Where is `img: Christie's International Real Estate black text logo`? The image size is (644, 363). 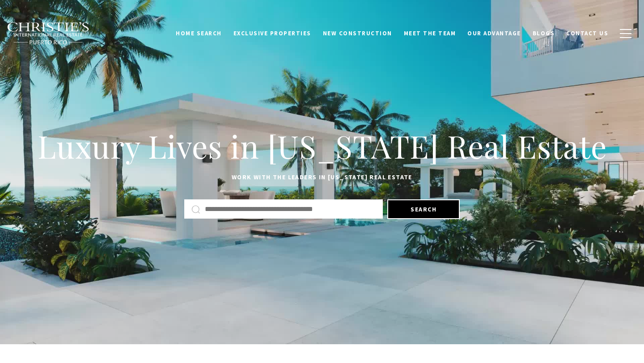 img: Christie's International Real Estate black text logo is located at coordinates (48, 33).